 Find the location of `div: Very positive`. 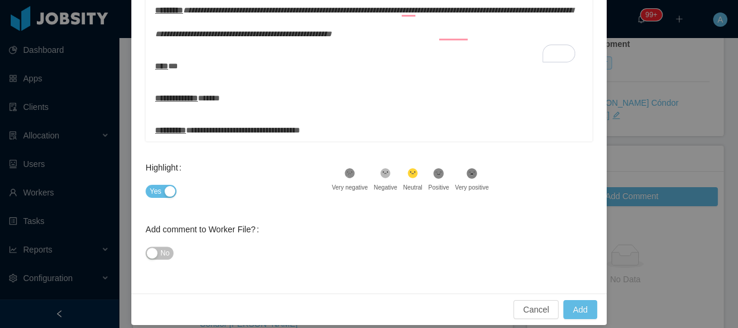

div: Very positive is located at coordinates (472, 187).